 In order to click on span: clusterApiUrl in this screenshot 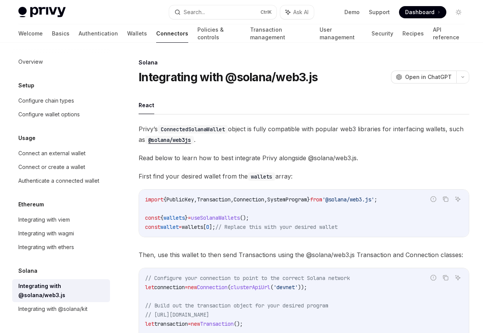, I will do `click(251, 288)`.